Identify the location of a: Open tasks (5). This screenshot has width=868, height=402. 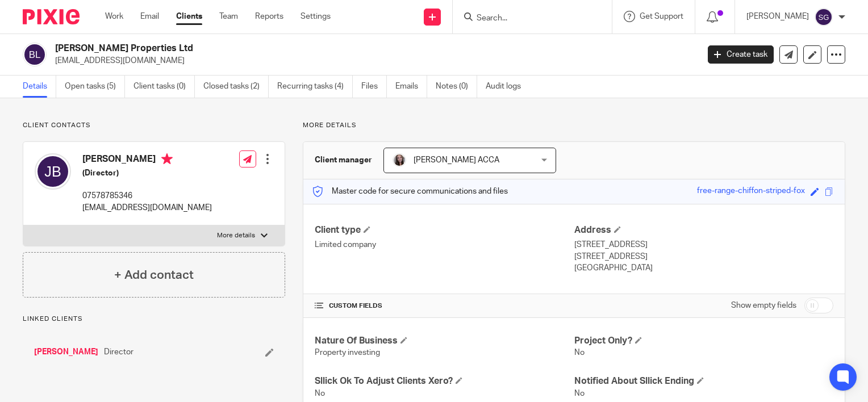
(95, 86).